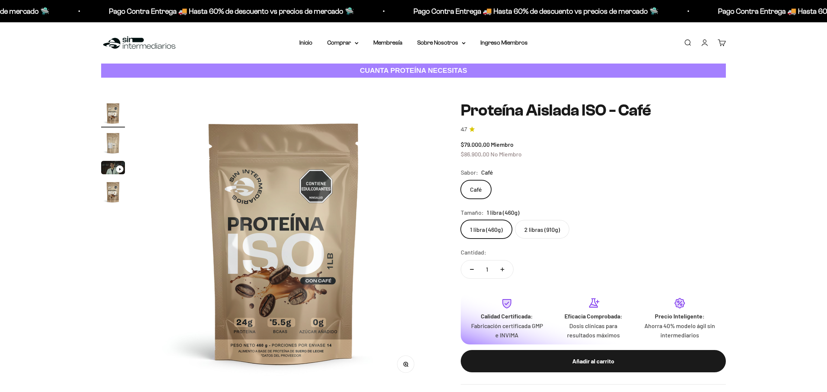 The height and width of the screenshot is (392, 827). I want to click on h1: Proteína Aislada ISO - Café, so click(593, 110).